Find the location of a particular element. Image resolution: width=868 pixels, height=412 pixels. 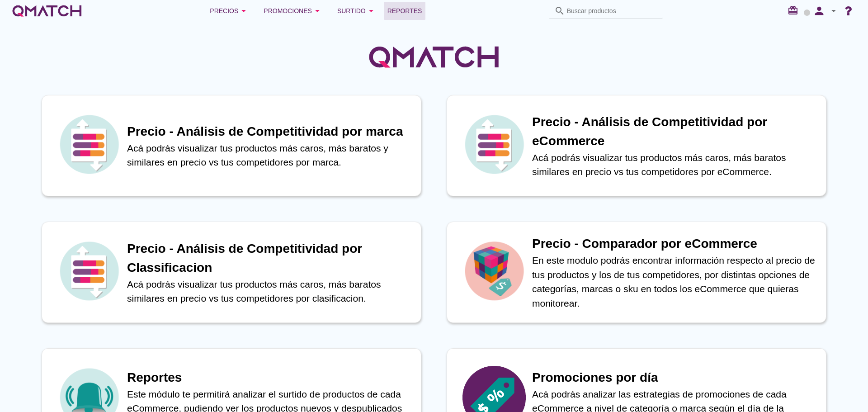

div: Surtido is located at coordinates (356, 11).